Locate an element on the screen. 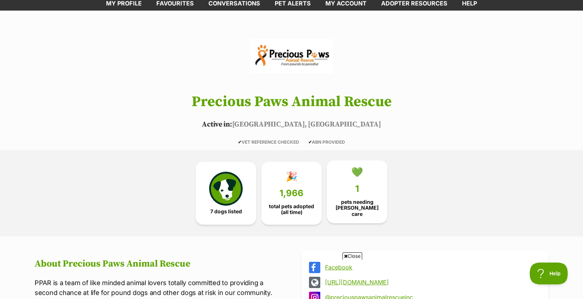 The height and width of the screenshot is (299, 583). span: 1,966 is located at coordinates (291, 193).